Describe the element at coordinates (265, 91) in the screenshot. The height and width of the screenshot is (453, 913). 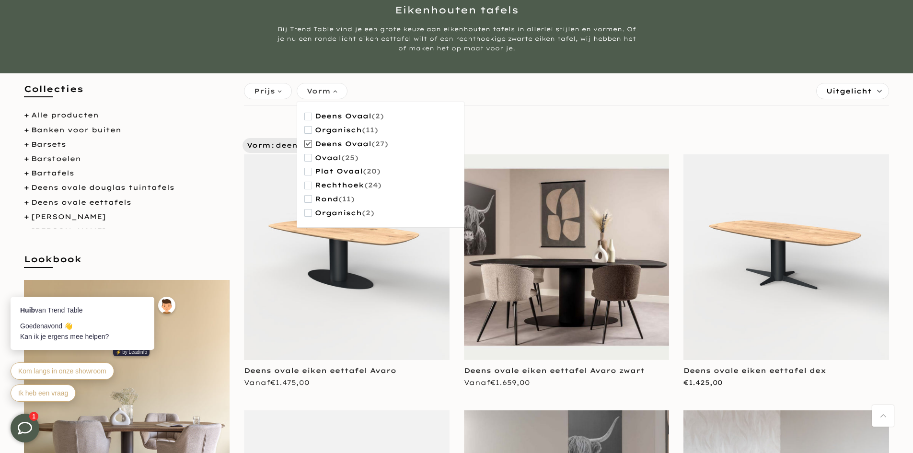
I see `span: Prijs` at that location.